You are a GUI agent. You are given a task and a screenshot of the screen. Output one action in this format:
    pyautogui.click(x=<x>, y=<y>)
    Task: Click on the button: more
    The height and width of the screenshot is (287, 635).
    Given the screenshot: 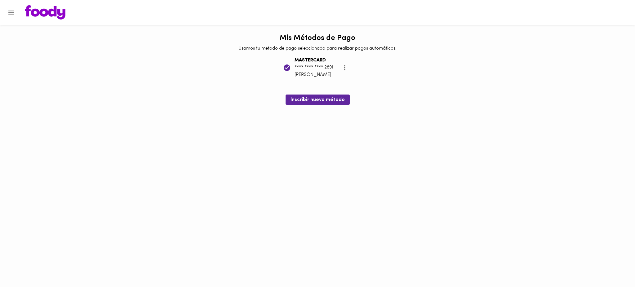 What is the action you would take?
    pyautogui.click(x=345, y=68)
    